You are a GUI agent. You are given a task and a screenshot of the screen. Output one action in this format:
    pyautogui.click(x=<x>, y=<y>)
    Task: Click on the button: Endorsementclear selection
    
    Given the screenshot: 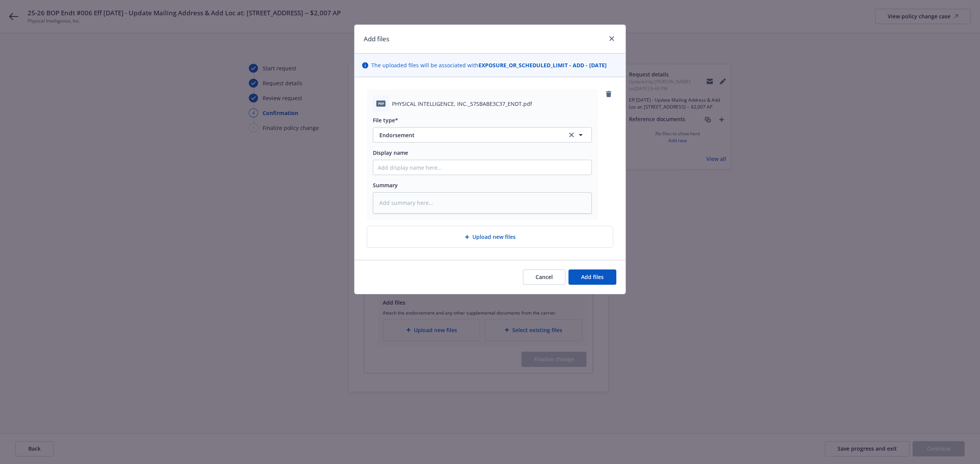 What is the action you would take?
    pyautogui.click(x=482, y=135)
    